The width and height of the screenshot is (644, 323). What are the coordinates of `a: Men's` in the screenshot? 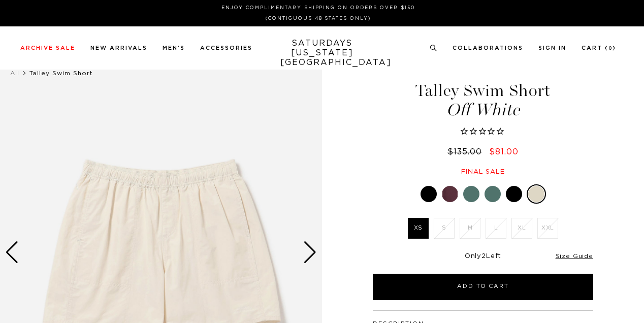 It's located at (174, 48).